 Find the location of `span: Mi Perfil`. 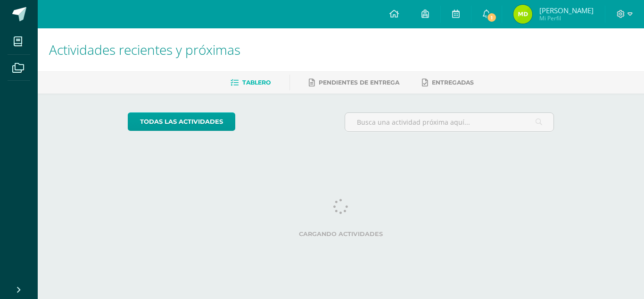

span: Mi Perfil is located at coordinates (566, 18).